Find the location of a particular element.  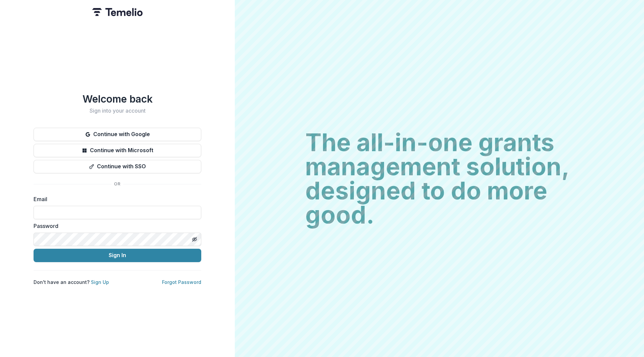

button: Continue with Microsoft is located at coordinates (117, 150).